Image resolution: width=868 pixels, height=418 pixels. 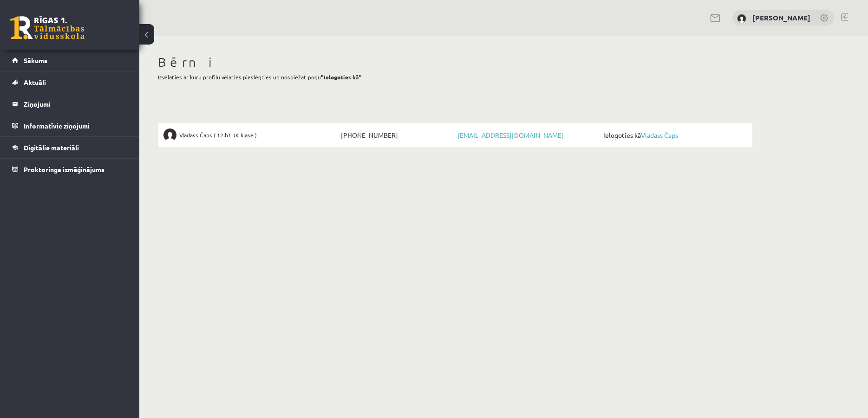 What do you see at coordinates (455, 62) in the screenshot?
I see `h1: Bērni` at bounding box center [455, 62].